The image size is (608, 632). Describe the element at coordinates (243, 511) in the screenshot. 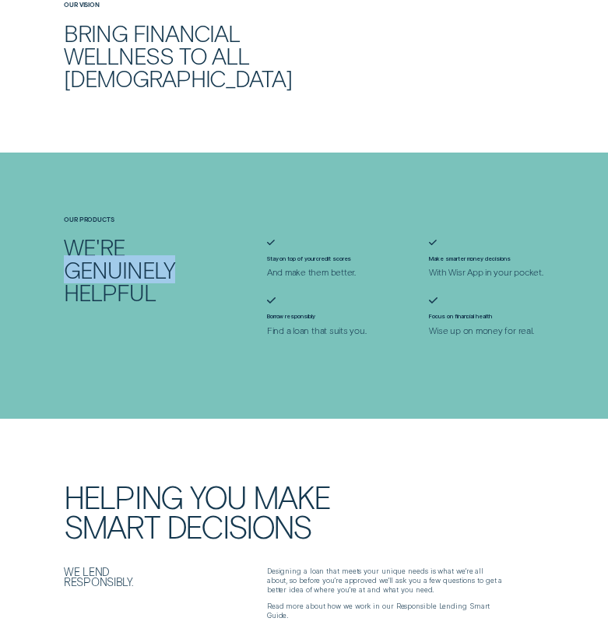

I see `h2: HELPING YOU MAKE SMART DECISIONS` at that location.